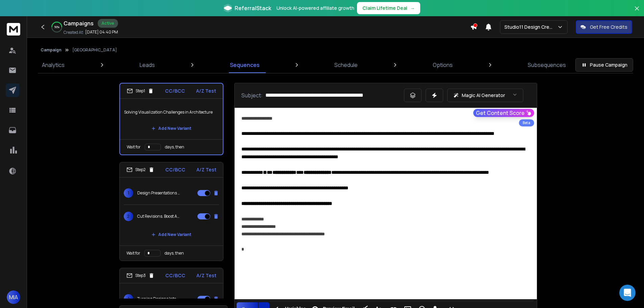 The width and height of the screenshot is (644, 308). I want to click on a: Leads, so click(147, 65).